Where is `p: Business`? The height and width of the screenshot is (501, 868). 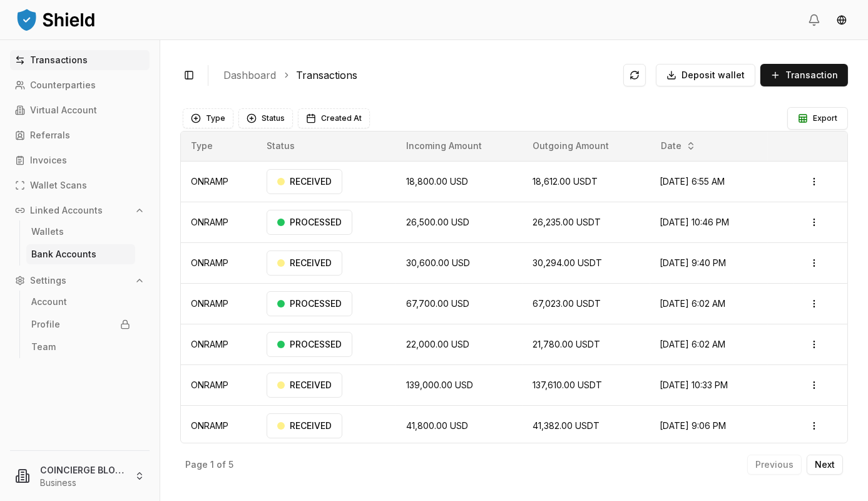
p: Business is located at coordinates (82, 483).